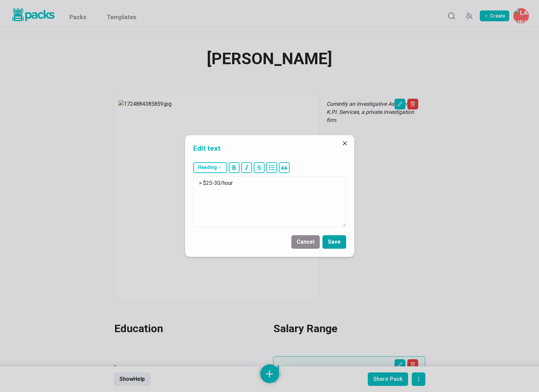 The image size is (539, 392). Describe the element at coordinates (234, 168) in the screenshot. I see `button: bold` at that location.